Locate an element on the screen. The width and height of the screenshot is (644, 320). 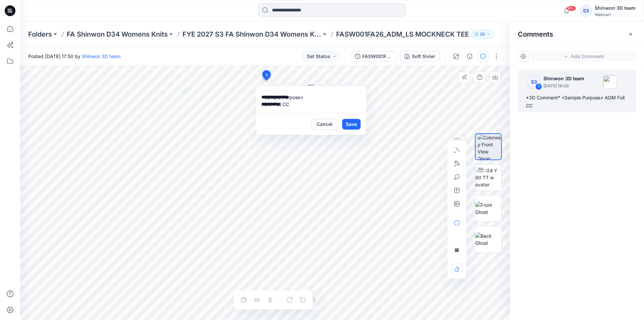
button: Add Comment is located at coordinates (583, 57).